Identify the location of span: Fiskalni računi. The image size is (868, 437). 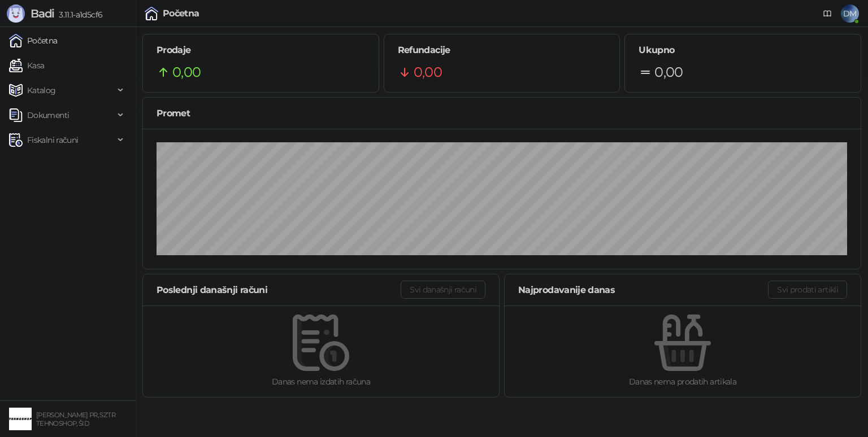
(52, 140).